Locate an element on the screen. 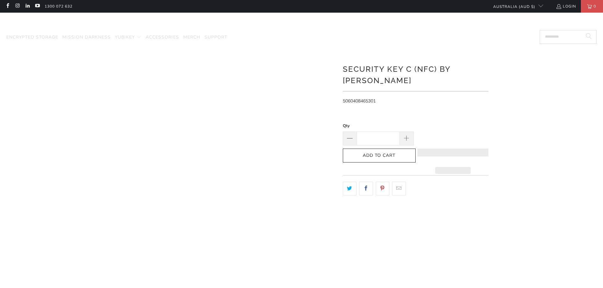 This screenshot has width=603, height=288. a: Trust Panda Australia on LinkedIn is located at coordinates (27, 6).